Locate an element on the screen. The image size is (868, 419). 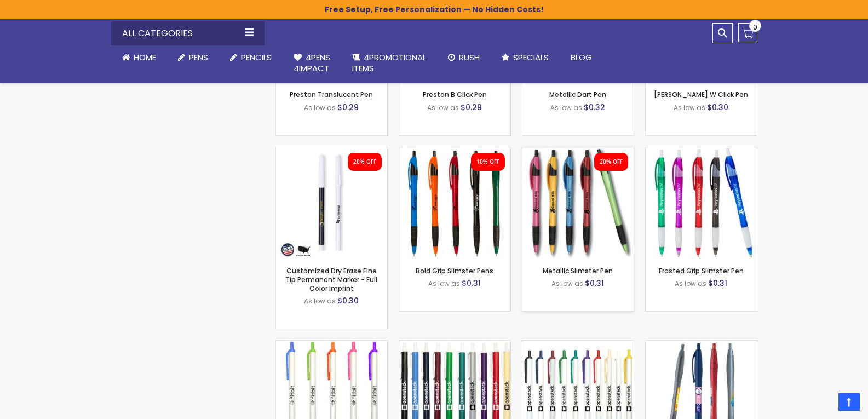
span: $0.32 is located at coordinates (594, 107).